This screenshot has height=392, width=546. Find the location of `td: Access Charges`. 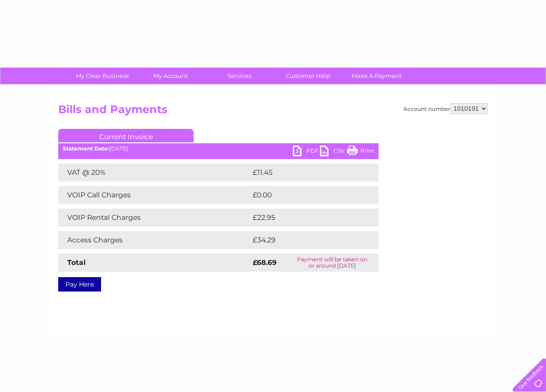

td: Access Charges is located at coordinates (154, 240).